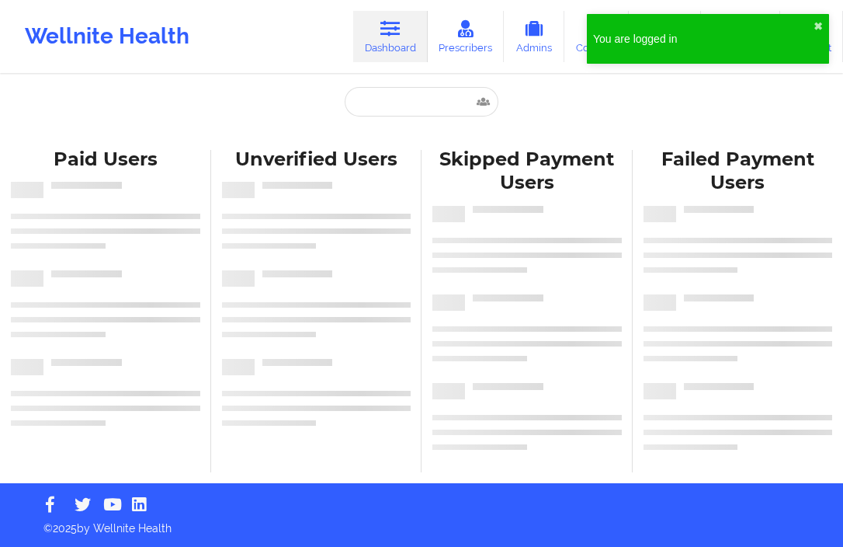 The image size is (843, 547). What do you see at coordinates (527, 172) in the screenshot?
I see `div: Skipped Payment Users` at bounding box center [527, 172].